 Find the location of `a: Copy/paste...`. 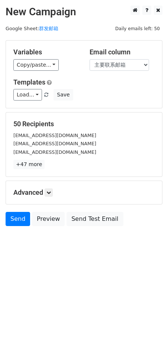

a: Copy/paste... is located at coordinates (36, 65).